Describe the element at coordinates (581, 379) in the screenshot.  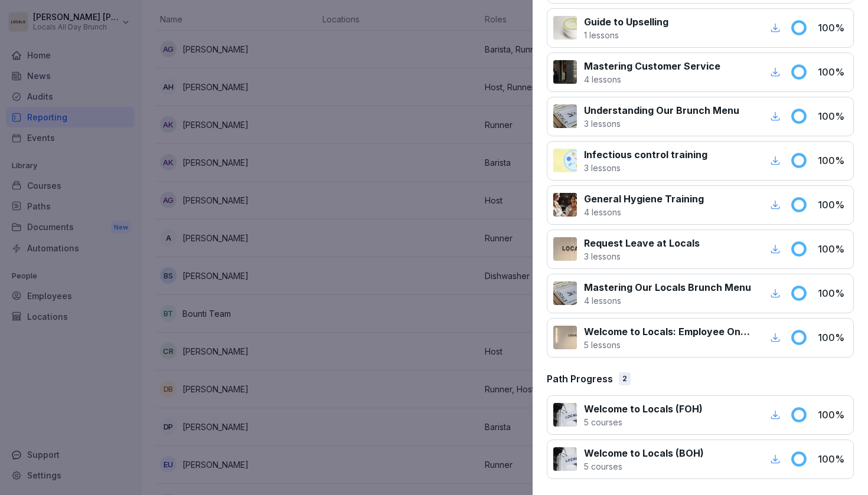
I see `p: Path Progress` at that location.